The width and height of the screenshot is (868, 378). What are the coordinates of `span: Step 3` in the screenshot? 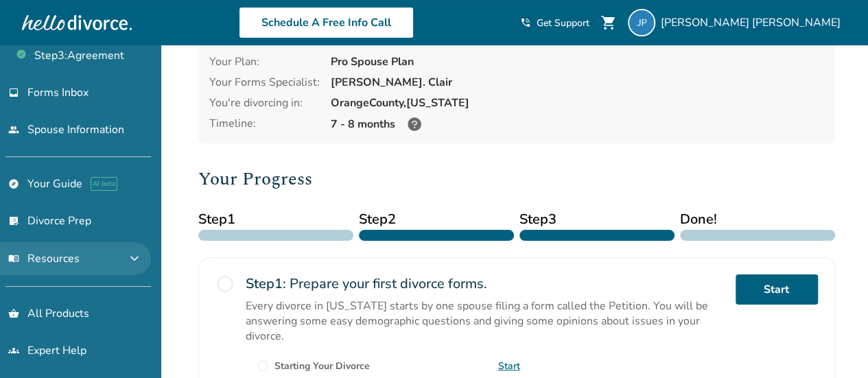 It's located at (597, 219).